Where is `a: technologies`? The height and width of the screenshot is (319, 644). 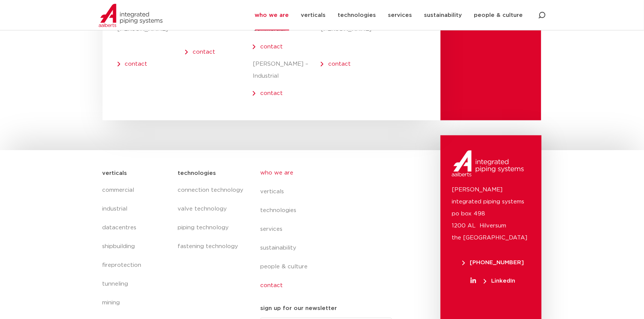
a: technologies is located at coordinates (329, 211).